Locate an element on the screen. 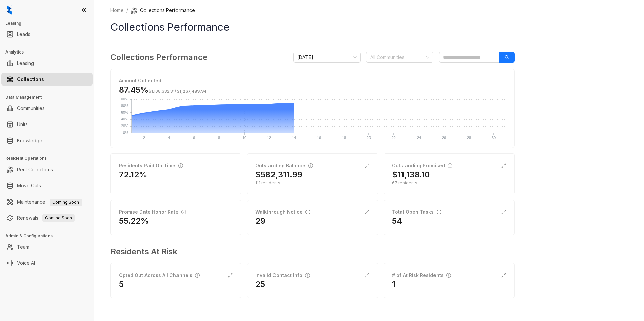  div: Outstanding Balance is located at coordinates (284, 165).